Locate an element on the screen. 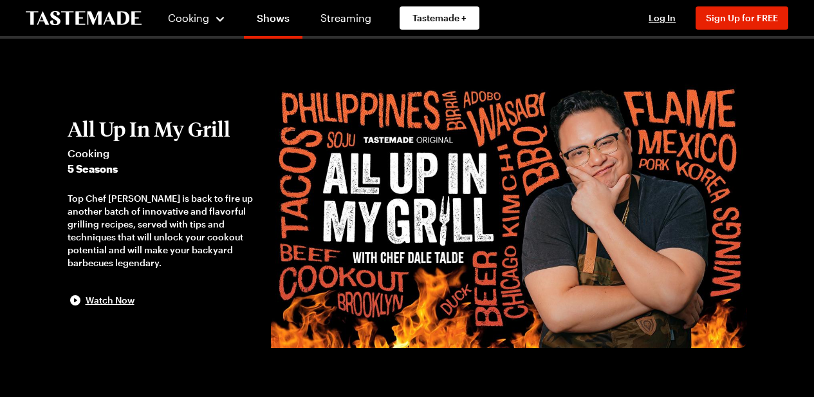 The width and height of the screenshot is (814, 397). a: Tastemade + is located at coordinates (440, 18).